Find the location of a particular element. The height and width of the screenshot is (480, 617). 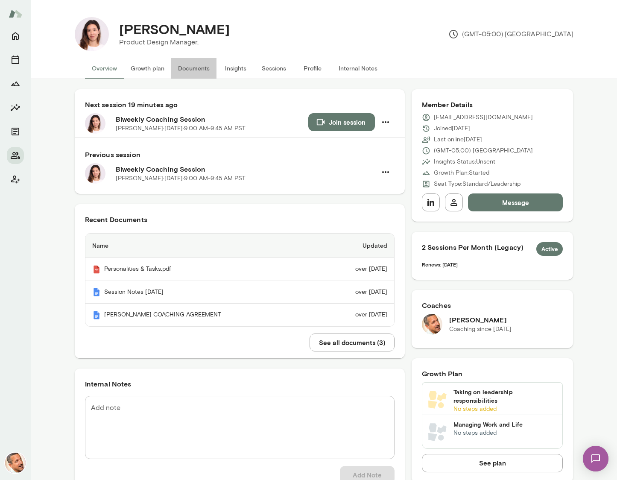

button: Overview is located at coordinates (104, 68).